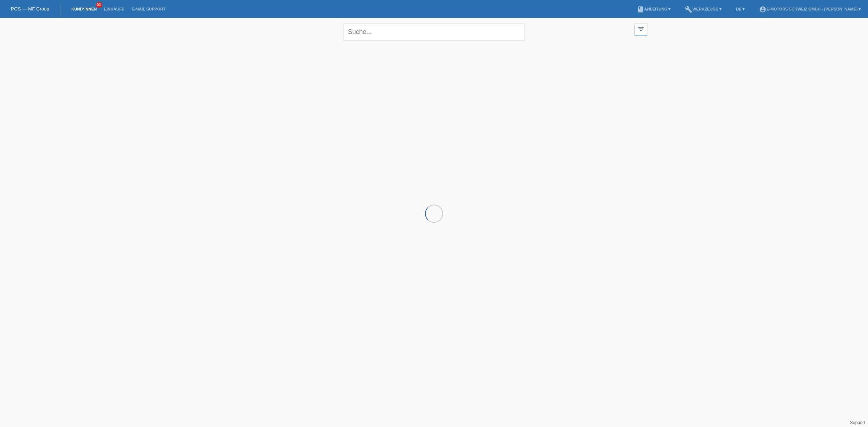 The image size is (868, 427). Describe the element at coordinates (30, 8) in the screenshot. I see `a: POS — MF Group` at that location.